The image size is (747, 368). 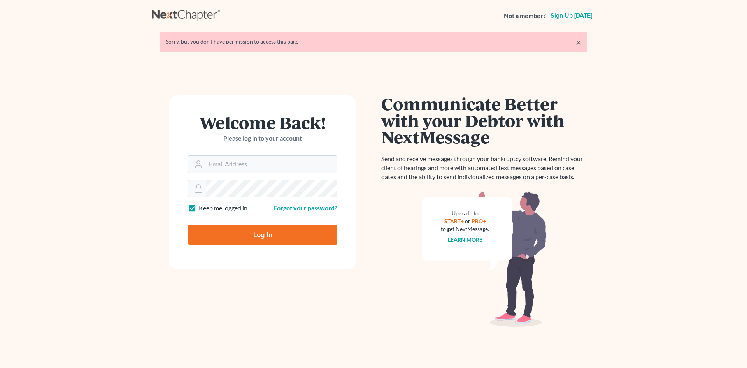 What do you see at coordinates (271, 164) in the screenshot?
I see `input: Email Address` at bounding box center [271, 164].